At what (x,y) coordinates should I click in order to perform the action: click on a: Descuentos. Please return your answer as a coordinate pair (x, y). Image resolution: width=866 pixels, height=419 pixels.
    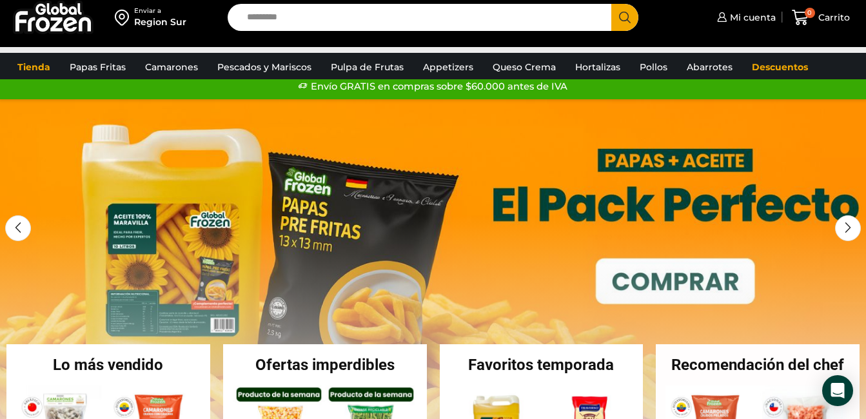
    Looking at the image, I should click on (780, 67).